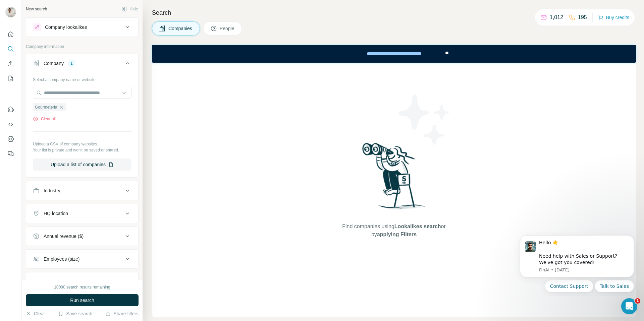 Image resolution: width=644 pixels, height=321 pixels. I want to click on button: Use Surfe API, so click(11, 124).